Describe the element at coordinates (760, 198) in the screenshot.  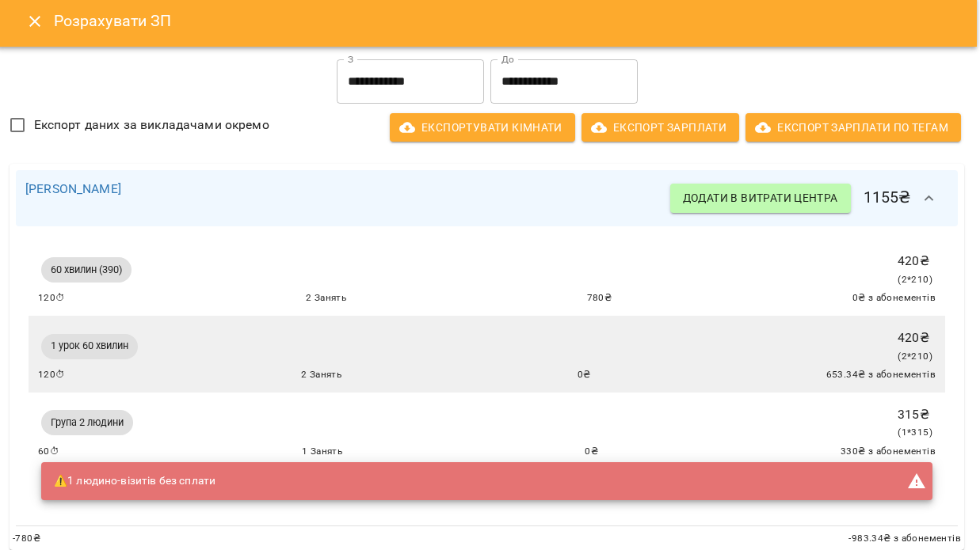
I see `span: Додати в витрати центра` at that location.